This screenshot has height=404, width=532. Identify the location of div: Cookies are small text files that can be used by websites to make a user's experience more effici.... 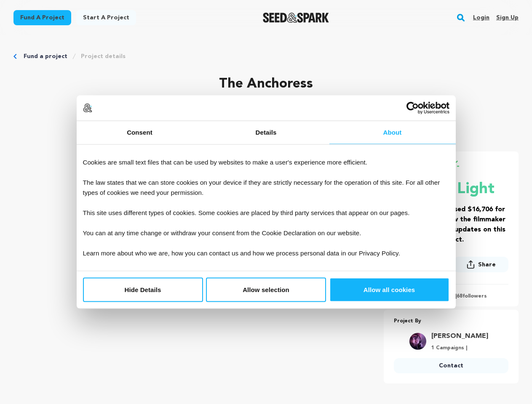
(266, 207).